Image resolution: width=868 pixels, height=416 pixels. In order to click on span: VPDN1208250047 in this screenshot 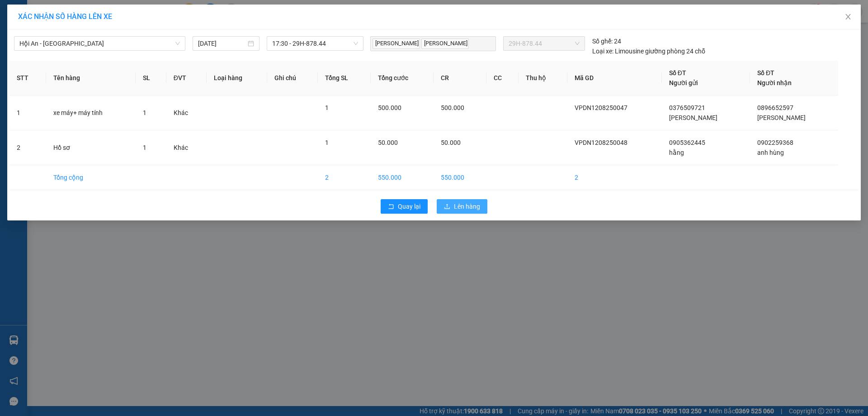, I will do `click(601, 108)`.